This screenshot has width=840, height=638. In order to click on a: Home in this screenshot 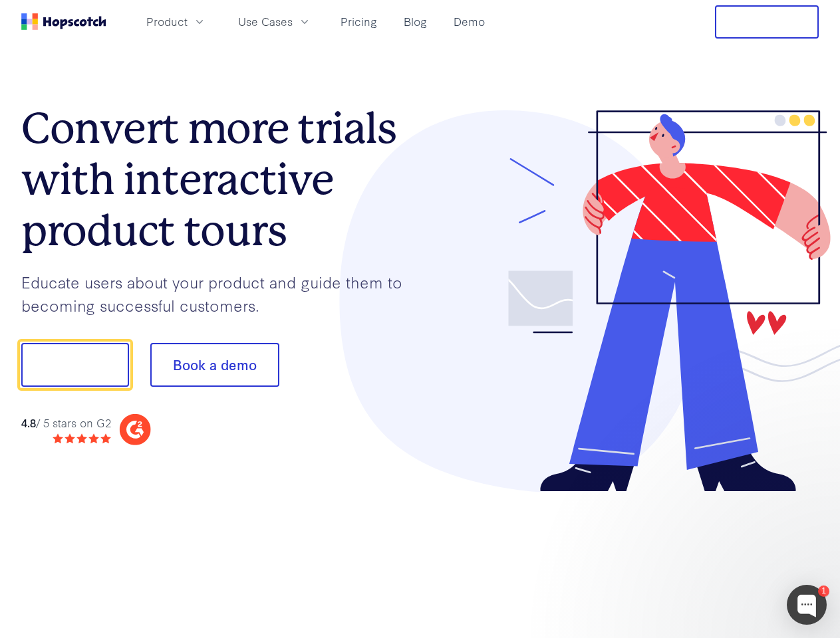, I will do `click(64, 21)`.